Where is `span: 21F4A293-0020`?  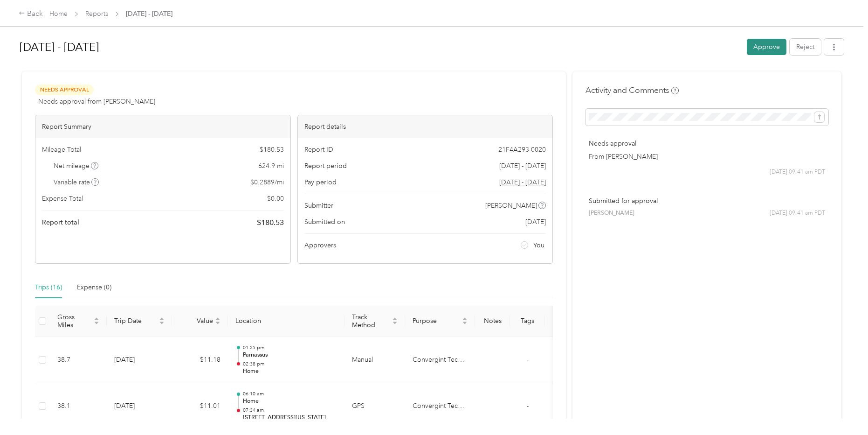 span: 21F4A293-0020 is located at coordinates (522, 149).